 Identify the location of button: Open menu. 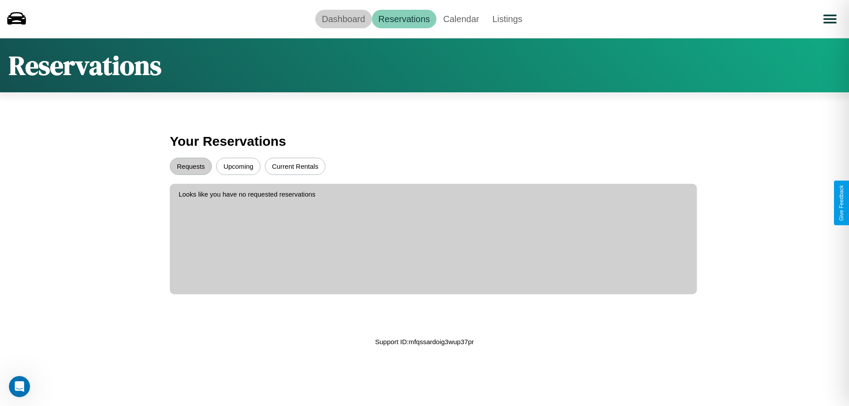
(830, 19).